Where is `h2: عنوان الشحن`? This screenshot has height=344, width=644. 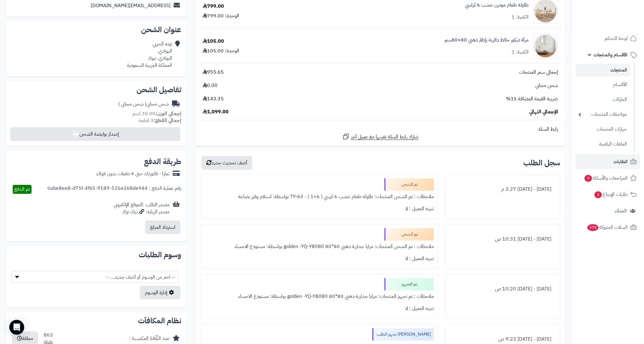 h2: عنوان الشحن is located at coordinates (96, 30).